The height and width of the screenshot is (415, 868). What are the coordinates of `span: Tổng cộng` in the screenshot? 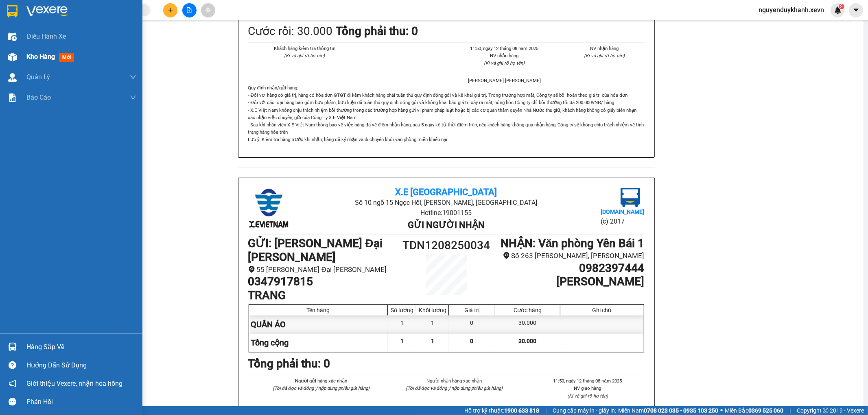 It's located at (270, 343).